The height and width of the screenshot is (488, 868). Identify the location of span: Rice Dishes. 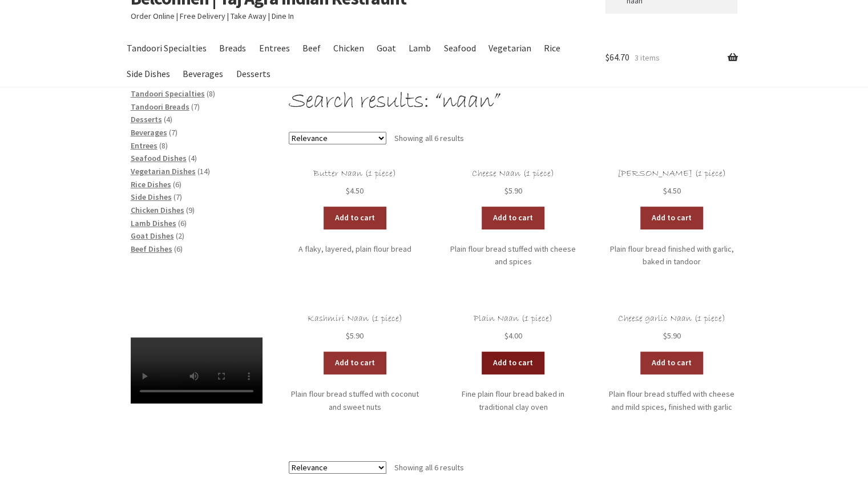
(151, 185).